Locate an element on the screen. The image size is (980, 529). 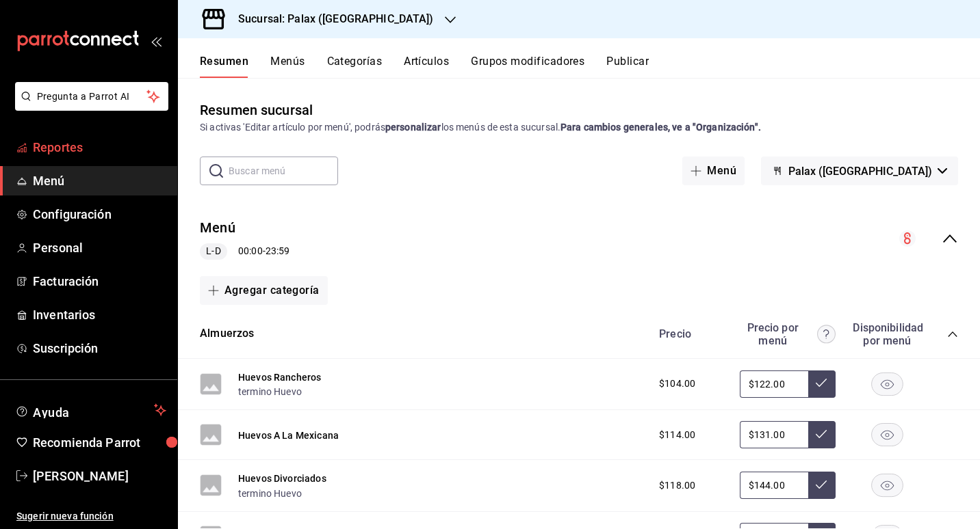
div: contraer-menú-fila is located at coordinates (579, 239).